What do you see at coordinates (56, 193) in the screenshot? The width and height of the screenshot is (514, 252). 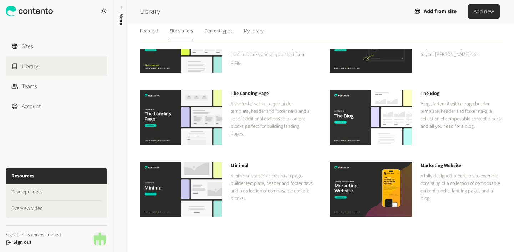 I see `a: Developer docs` at bounding box center [56, 193].